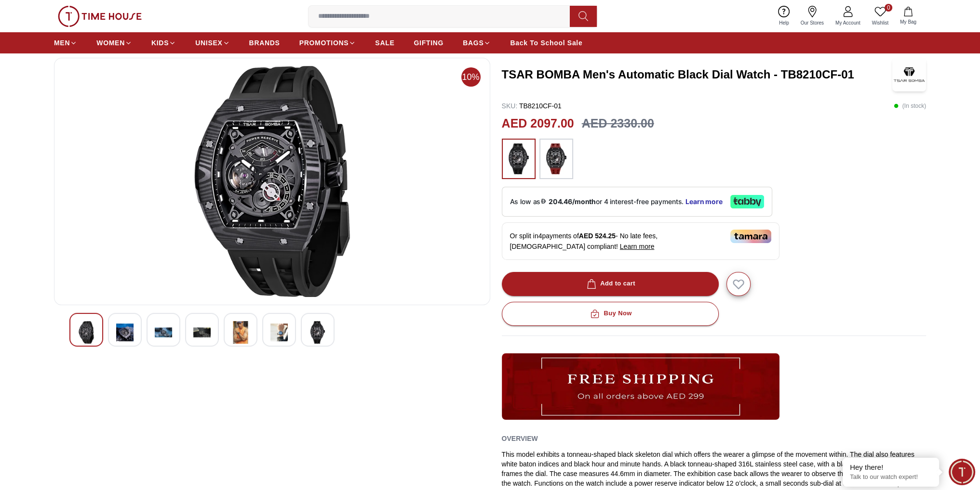  What do you see at coordinates (610, 284) in the screenshot?
I see `button: Add to cart` at bounding box center [610, 284].